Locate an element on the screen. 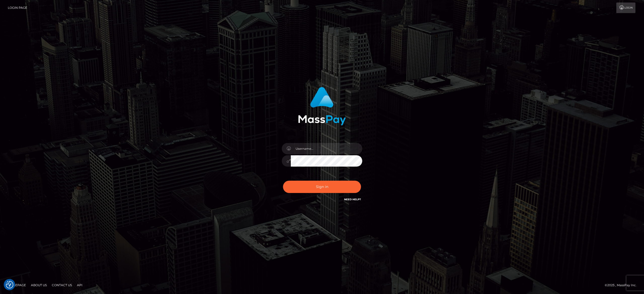 This screenshot has height=294, width=644. a: Homepage is located at coordinates (17, 285).